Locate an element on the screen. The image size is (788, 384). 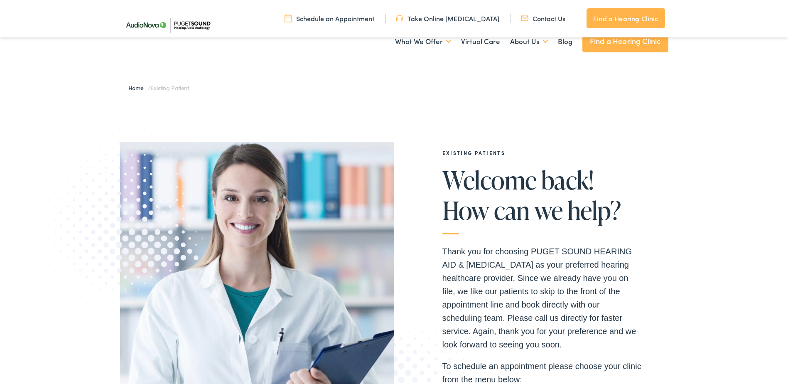
span: we is located at coordinates (549, 210).